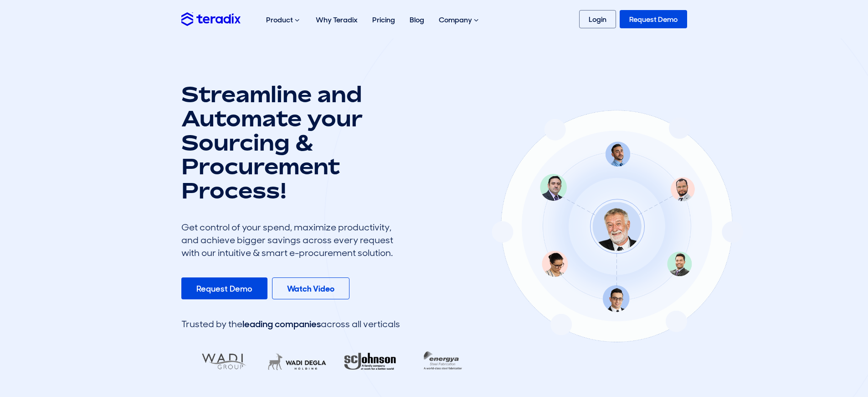 The height and width of the screenshot is (397, 868). I want to click on a: Blog, so click(417, 19).